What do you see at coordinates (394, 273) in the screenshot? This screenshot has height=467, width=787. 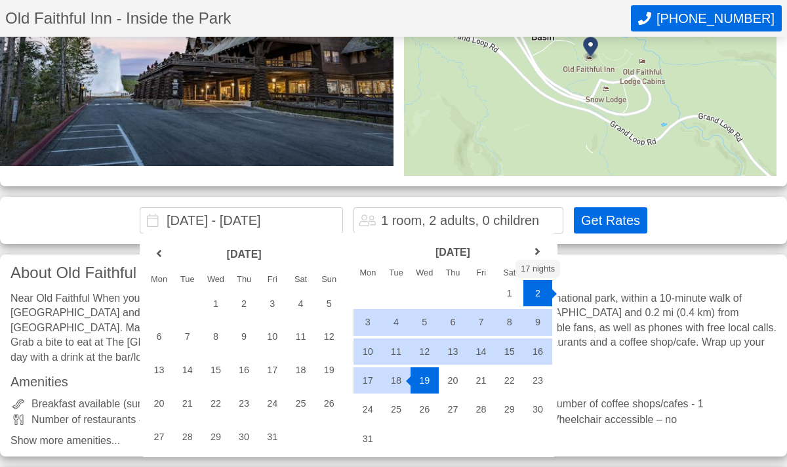 I see `h3: About Old Faithful Inn - Inside the Park` at bounding box center [394, 273].